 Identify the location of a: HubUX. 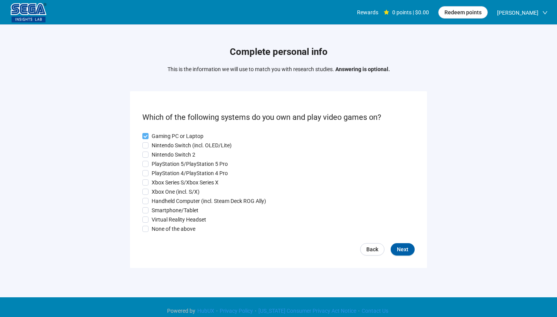
(206, 311).